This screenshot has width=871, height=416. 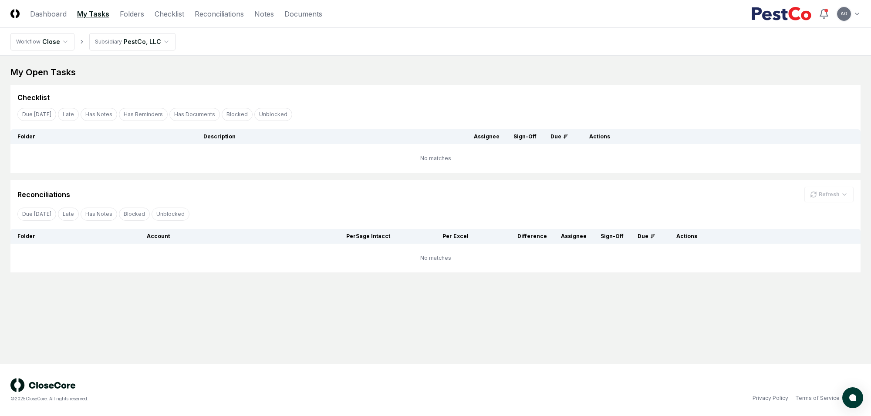 I want to click on button: Has Documents, so click(x=195, y=115).